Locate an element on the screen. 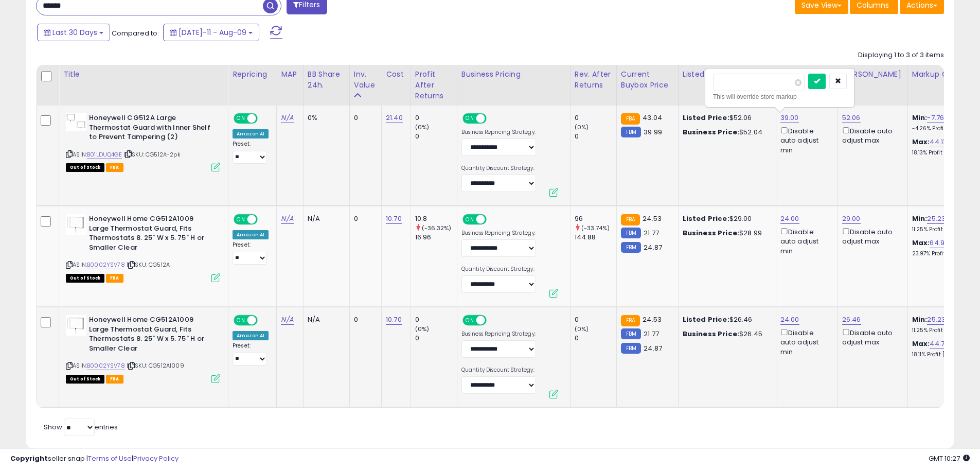 The image size is (980, 469). div: Business Pricing is located at coordinates (513, 74).